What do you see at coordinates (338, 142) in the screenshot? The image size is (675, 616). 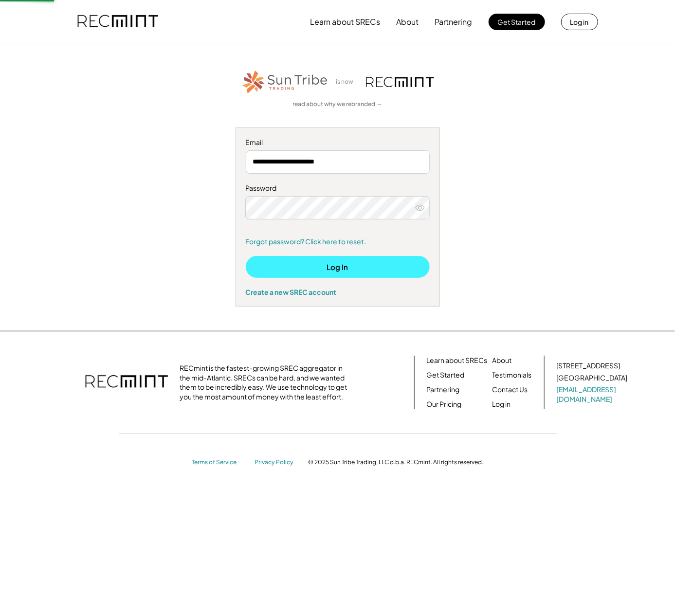 I see `div: Email` at bounding box center [338, 142].